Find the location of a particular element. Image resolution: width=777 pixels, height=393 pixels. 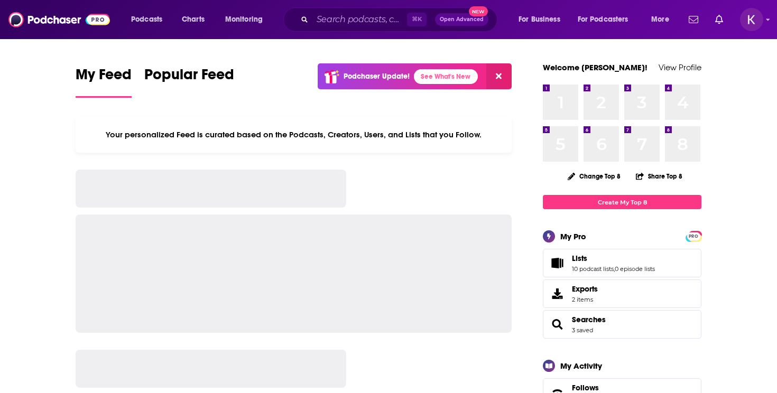

span: My Feed is located at coordinates (104, 78).